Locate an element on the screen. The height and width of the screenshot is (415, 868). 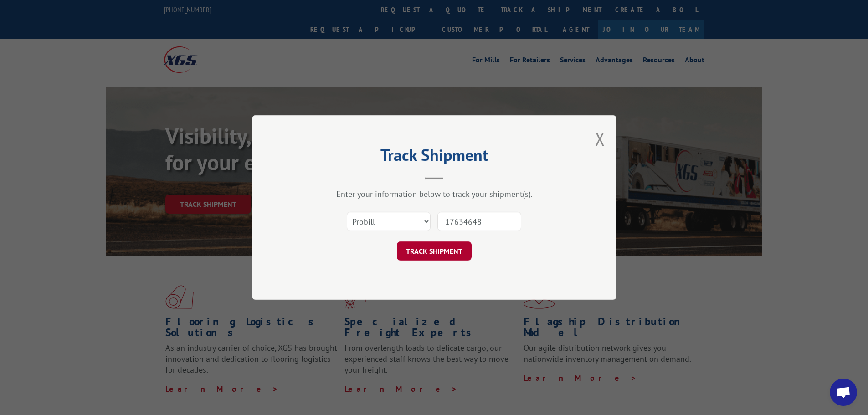
div: Open chat is located at coordinates (843, 392).